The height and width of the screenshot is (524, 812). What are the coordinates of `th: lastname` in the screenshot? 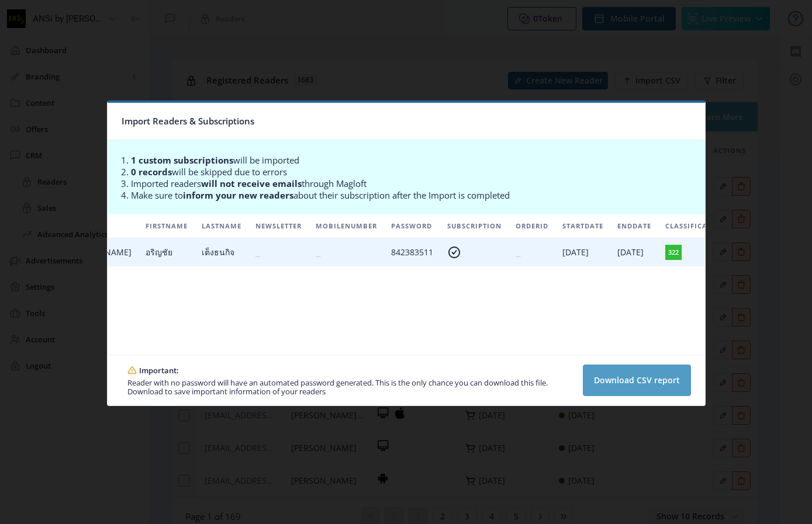 It's located at (222, 226).